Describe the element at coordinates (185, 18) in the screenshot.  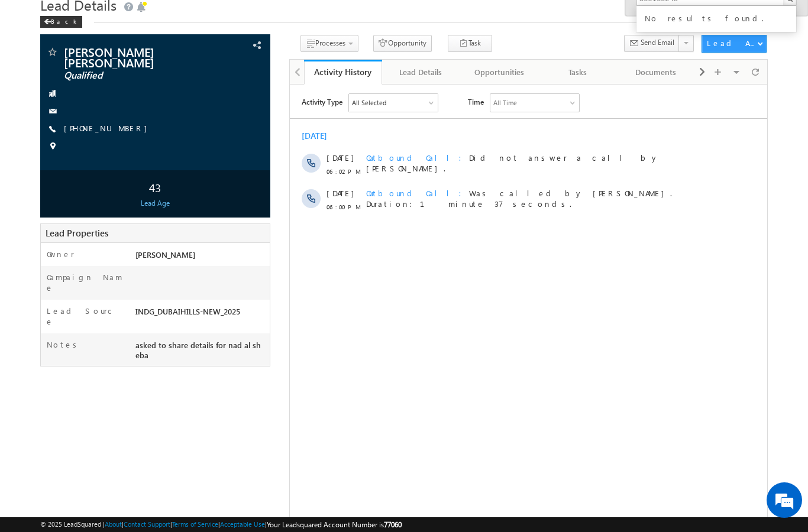
I see `span: Time` at that location.